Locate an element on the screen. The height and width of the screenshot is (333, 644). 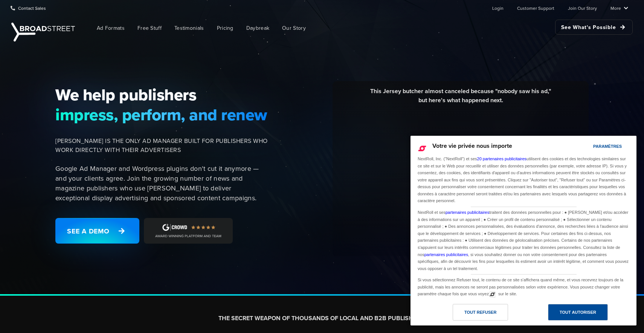
a: Paramètres is located at coordinates (589, 147).